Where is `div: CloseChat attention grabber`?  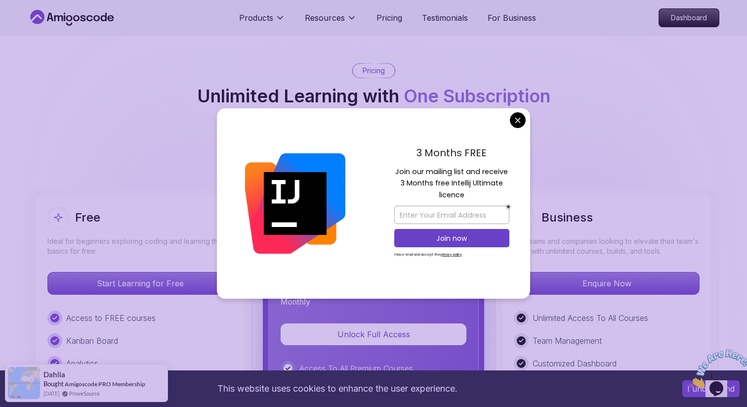
div: CloseChat attention grabber is located at coordinates (31, 23).